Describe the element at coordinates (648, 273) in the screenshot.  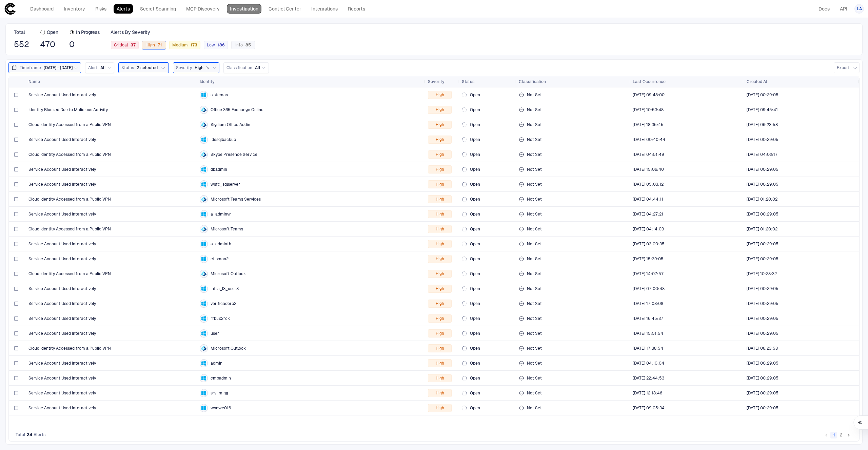
I see `div: 6/9/2025 12:07:57 (GMT+00:00 UTC)` at that location.